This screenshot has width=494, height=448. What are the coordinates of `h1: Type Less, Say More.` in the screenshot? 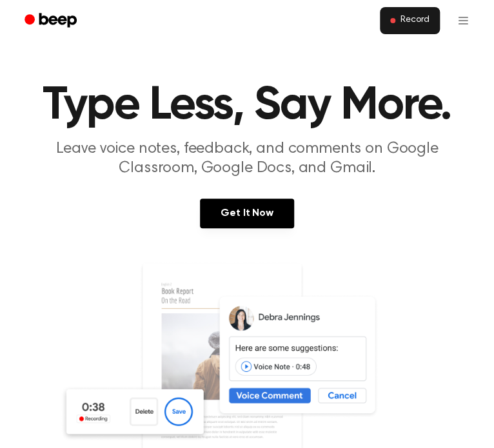 It's located at (247, 106).